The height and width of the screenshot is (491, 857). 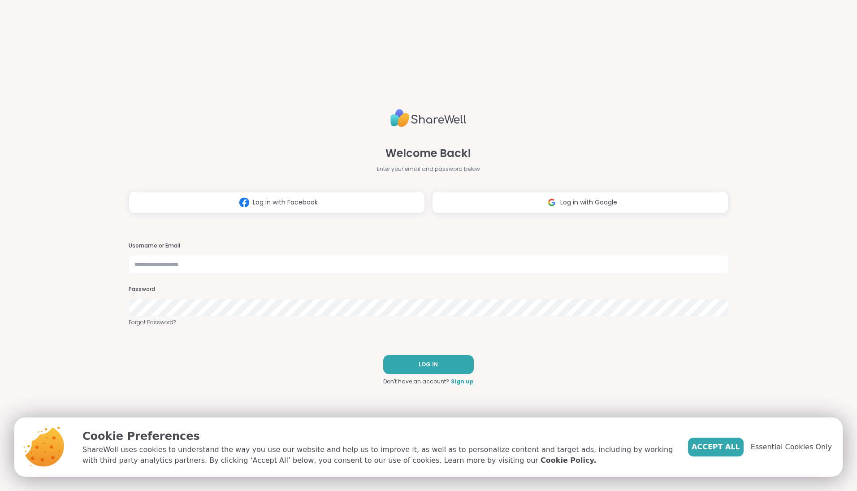 I want to click on a: Sign up, so click(x=462, y=381).